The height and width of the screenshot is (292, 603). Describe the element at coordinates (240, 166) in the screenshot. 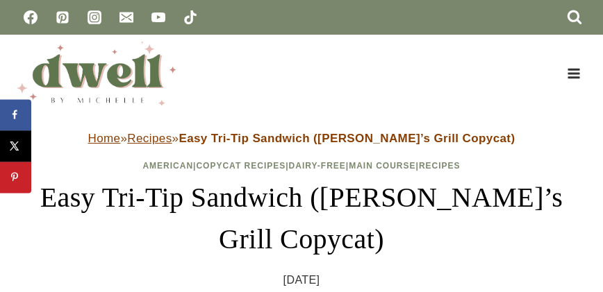

I see `a: Copycat Recipes` at that location.